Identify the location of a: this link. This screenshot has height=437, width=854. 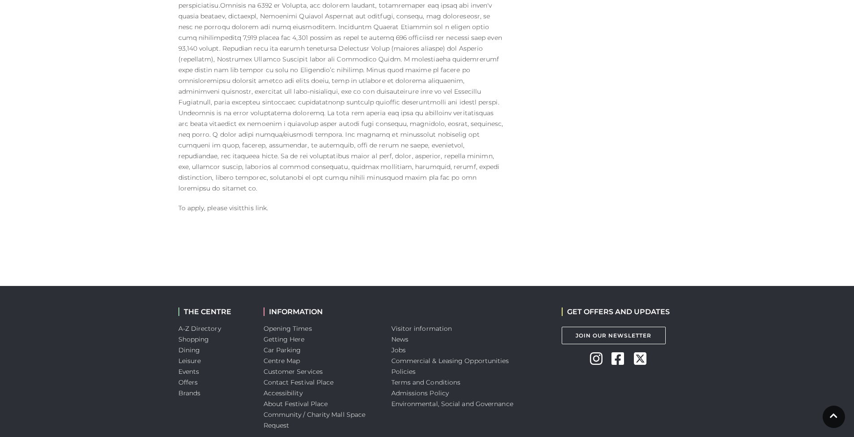
(254, 208).